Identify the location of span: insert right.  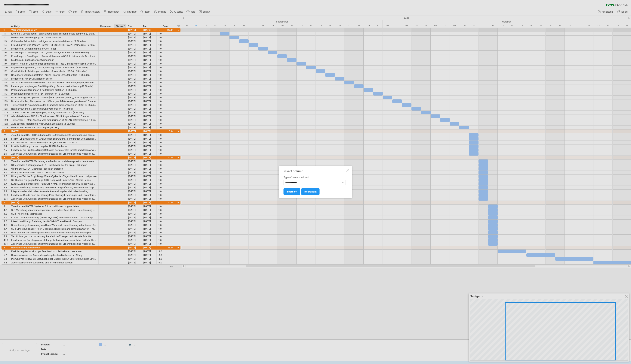
(311, 191).